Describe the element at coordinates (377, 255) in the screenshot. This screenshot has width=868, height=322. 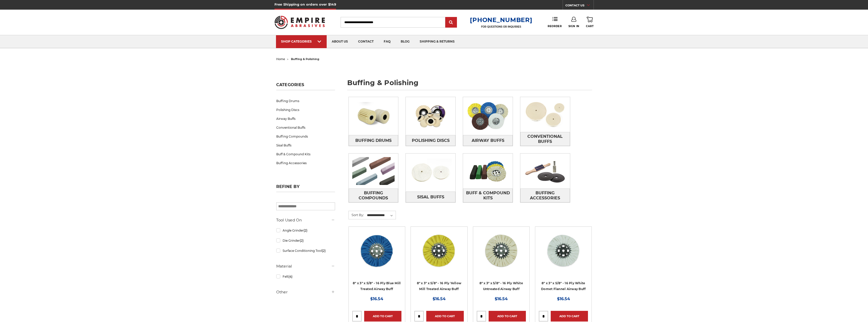
I see `a: blue mill treated 8 inch airway buffing wheel` at that location.